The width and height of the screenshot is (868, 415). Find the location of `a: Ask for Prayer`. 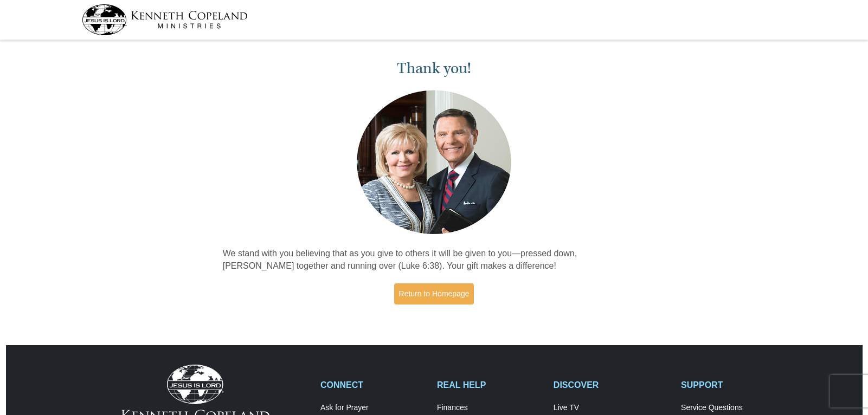

a: Ask for Prayer is located at coordinates (373, 408).